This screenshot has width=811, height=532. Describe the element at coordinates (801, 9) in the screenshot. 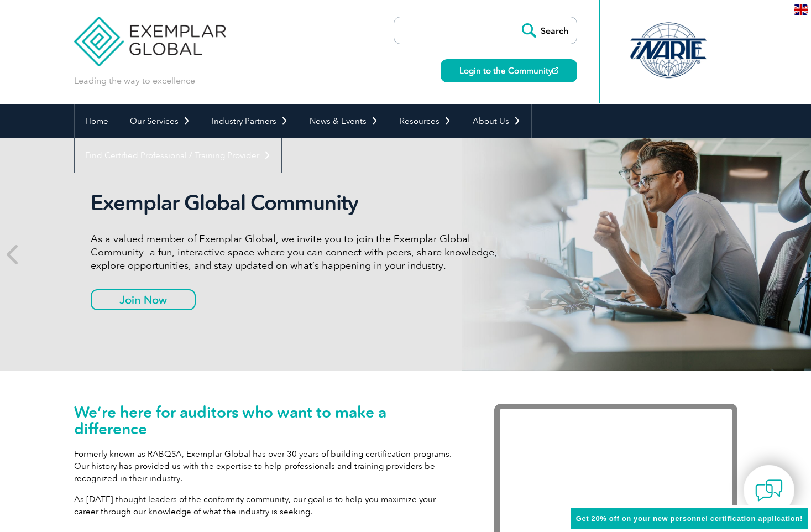

I see `img: en` at that location.